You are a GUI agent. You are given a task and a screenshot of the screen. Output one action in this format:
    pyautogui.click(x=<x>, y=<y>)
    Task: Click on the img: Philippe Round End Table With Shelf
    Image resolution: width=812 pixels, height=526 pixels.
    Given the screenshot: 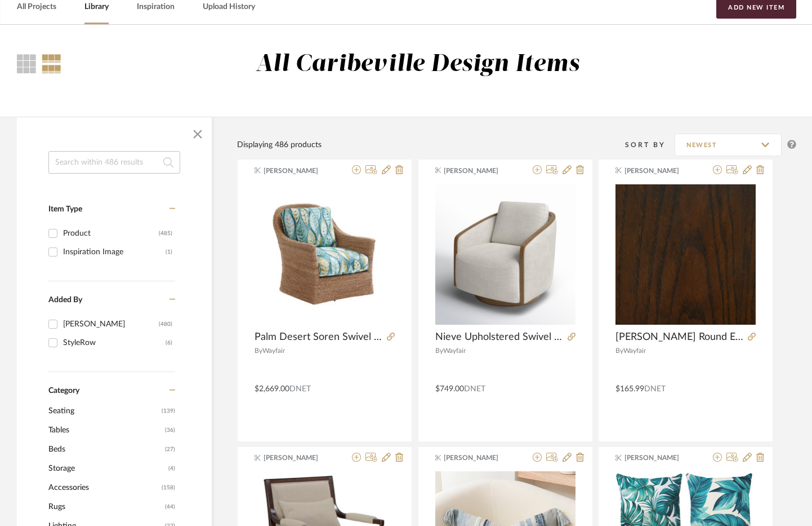 What is the action you would take?
    pyautogui.click(x=686, y=254)
    